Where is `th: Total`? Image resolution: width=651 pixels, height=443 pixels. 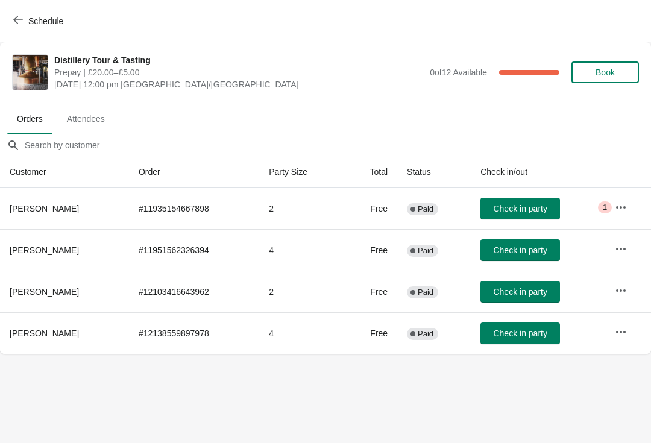 th: Total is located at coordinates (371, 172).